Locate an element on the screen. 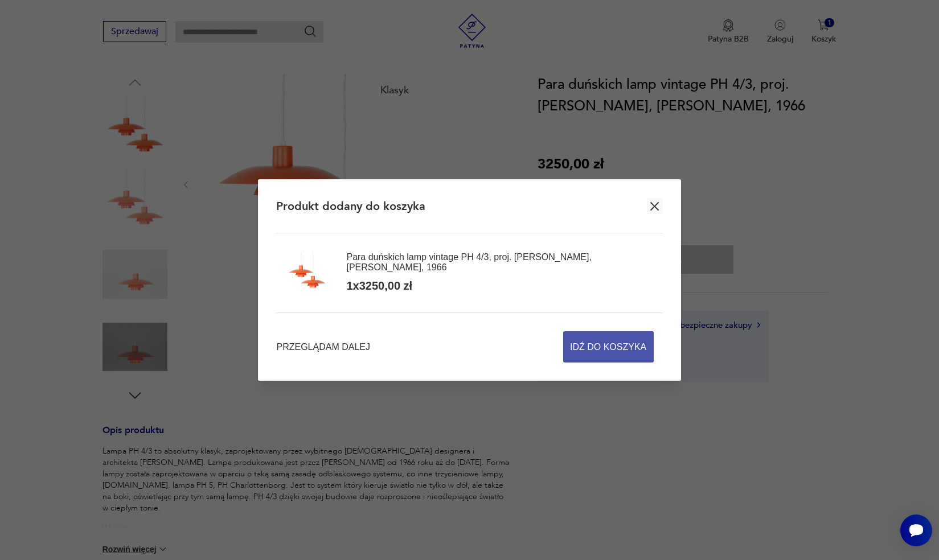 The height and width of the screenshot is (560, 939). div: 1 x 3250,00 zł is located at coordinates (379, 285).